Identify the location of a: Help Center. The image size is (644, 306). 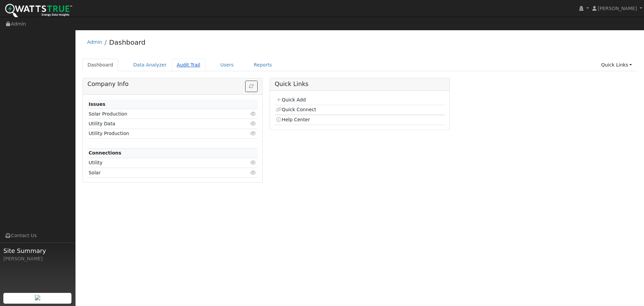
(293, 119).